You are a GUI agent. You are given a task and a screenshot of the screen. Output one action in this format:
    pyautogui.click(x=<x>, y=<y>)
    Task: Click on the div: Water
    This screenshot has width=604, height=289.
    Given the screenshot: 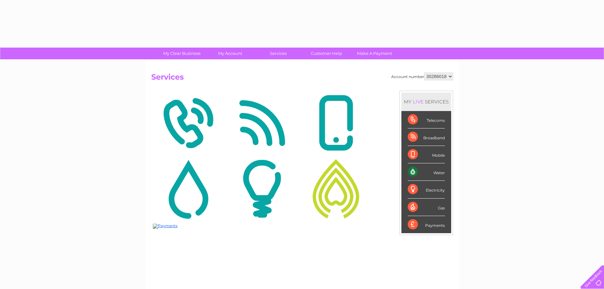 What is the action you would take?
    pyautogui.click(x=426, y=172)
    